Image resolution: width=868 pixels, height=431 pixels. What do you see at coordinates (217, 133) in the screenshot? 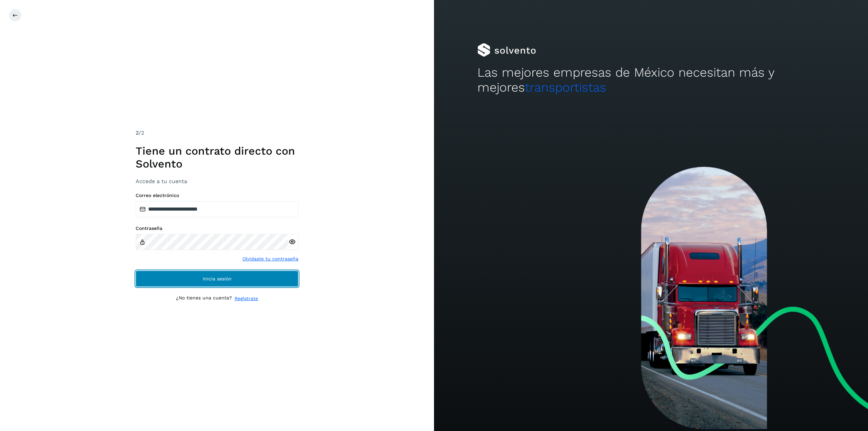
I see `div: /2` at bounding box center [217, 133].